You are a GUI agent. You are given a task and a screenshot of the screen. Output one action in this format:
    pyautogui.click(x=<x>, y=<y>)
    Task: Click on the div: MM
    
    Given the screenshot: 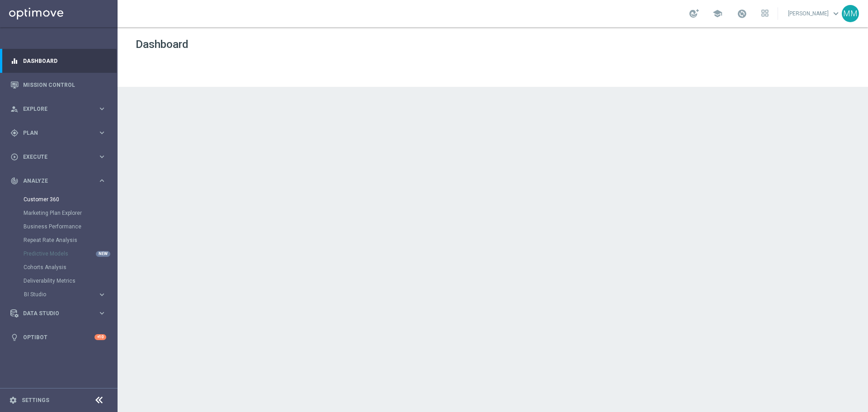 What is the action you would take?
    pyautogui.click(x=851, y=14)
    